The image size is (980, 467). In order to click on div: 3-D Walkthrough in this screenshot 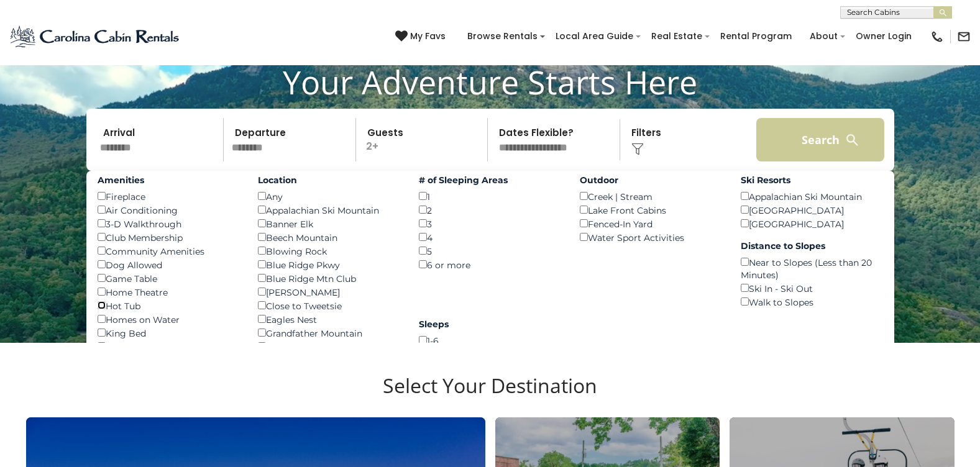, I will do `click(168, 224)`.